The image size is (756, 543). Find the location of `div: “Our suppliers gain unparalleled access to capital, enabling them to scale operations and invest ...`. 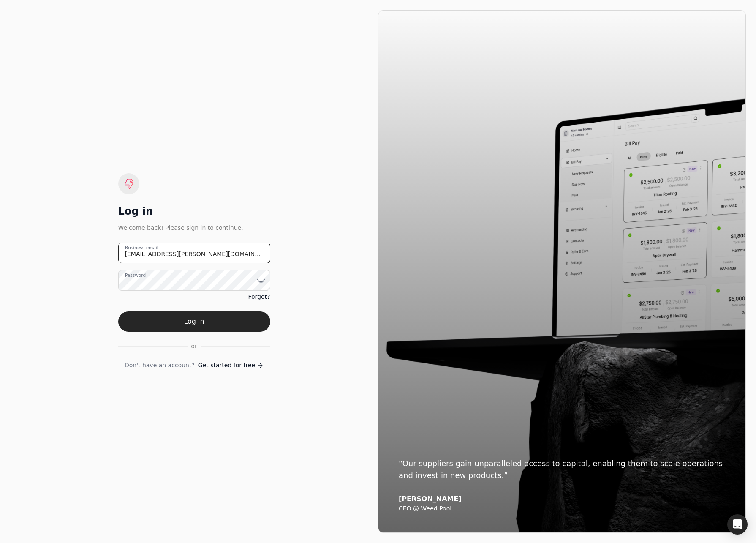

div: “Our suppliers gain unparalleled access to capital, enabling them to scale operations and invest ... is located at coordinates (562, 470).